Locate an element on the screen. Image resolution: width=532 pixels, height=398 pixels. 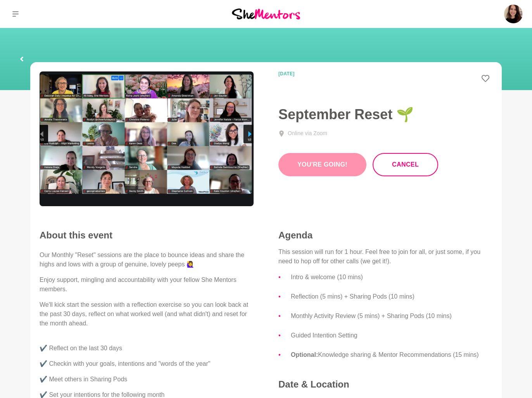
p: We'll kick start the session with a reflection exercise so you can look back at the past 30 days,... is located at coordinates (146, 314).